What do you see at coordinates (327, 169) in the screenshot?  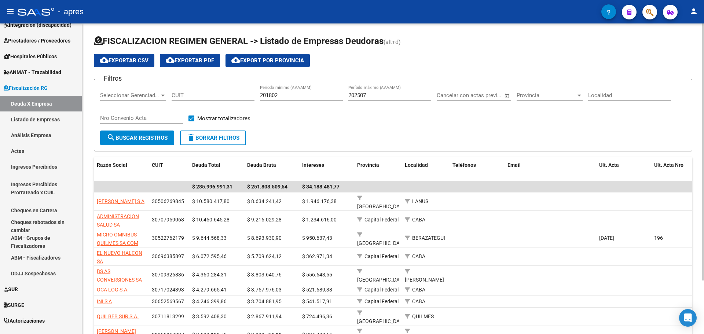 I see `datatable-header-cell: Intereses` at bounding box center [327, 169].